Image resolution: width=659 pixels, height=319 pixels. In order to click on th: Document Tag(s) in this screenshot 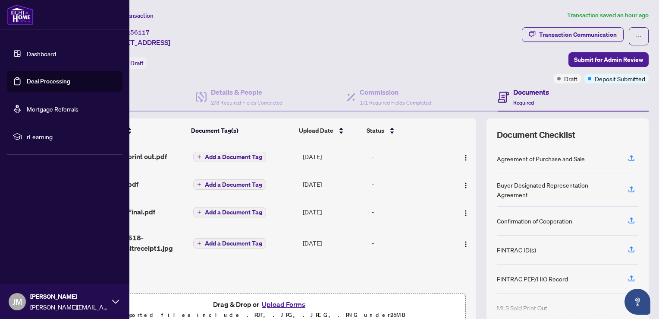, I will do `click(242, 130)`.